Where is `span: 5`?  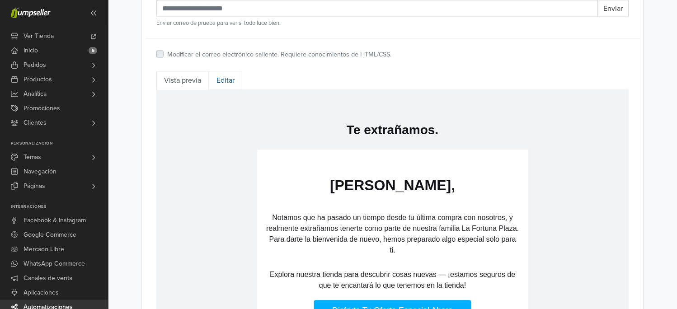 span: 5 is located at coordinates (93, 51).